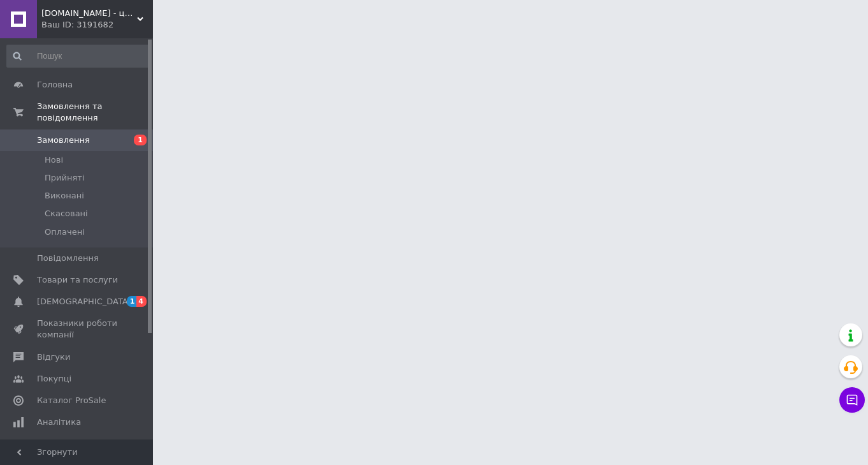 Image resolution: width=868 pixels, height=465 pixels. What do you see at coordinates (65, 178) in the screenshot?
I see `span: Прийняті` at bounding box center [65, 178].